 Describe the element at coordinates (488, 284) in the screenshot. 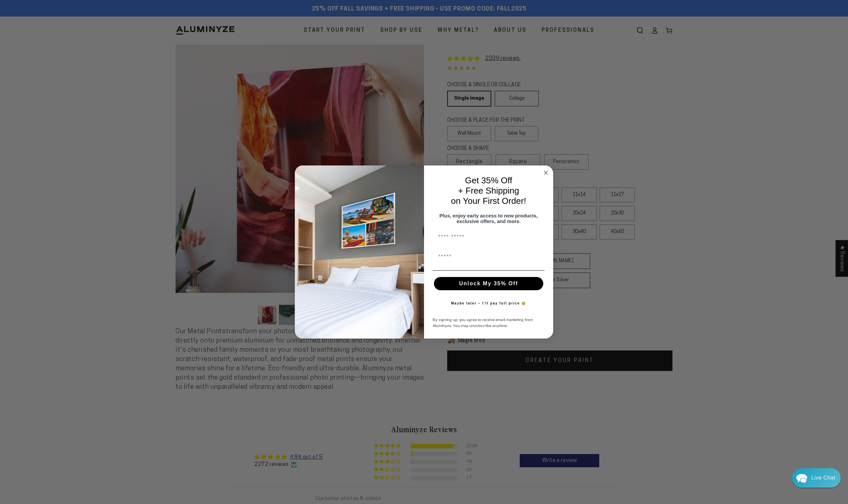

I see `button: Unlock My 35% Off` at that location.